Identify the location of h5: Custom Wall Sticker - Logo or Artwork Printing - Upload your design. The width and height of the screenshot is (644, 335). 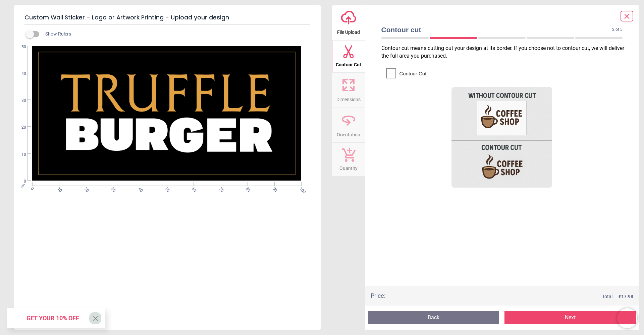
(167, 18).